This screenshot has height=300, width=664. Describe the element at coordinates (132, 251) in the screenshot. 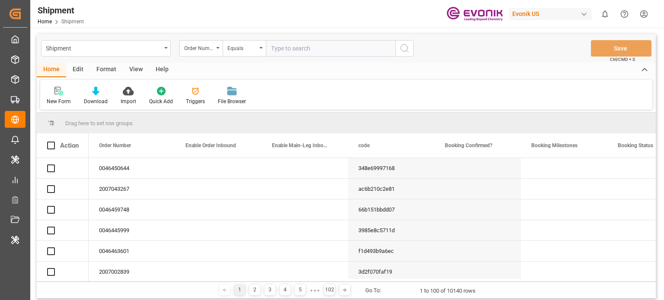

I see `div: 0046463601` at that location.